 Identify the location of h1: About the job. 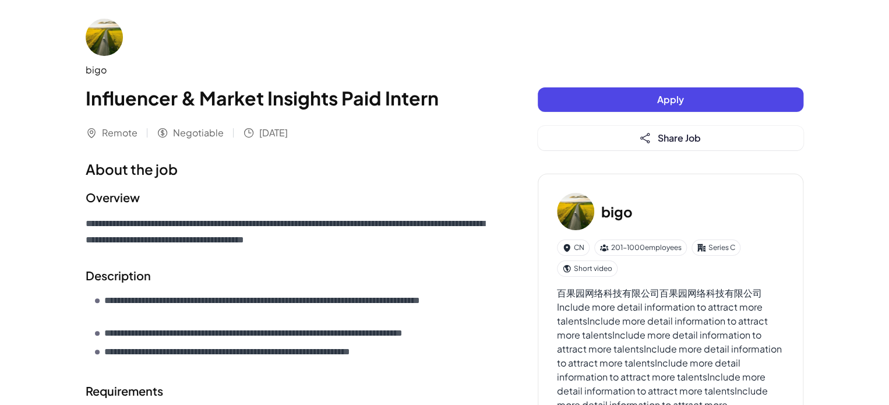
(288, 169).